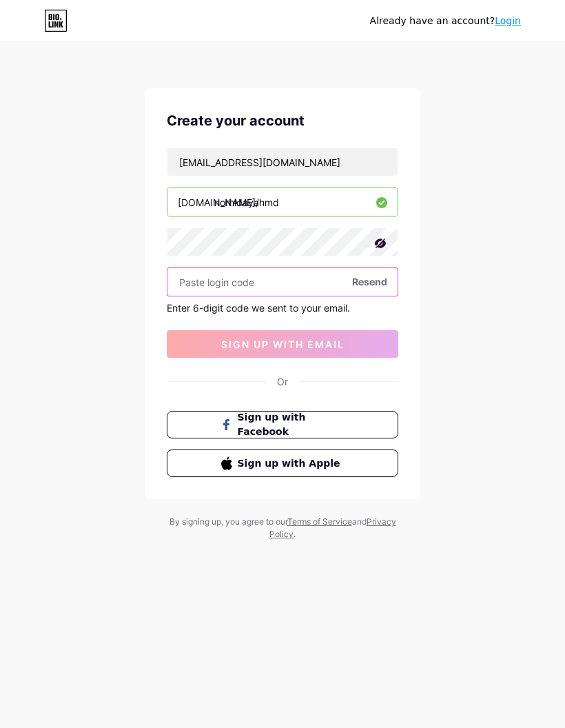 This screenshot has width=565, height=728. I want to click on span: Resend, so click(370, 281).